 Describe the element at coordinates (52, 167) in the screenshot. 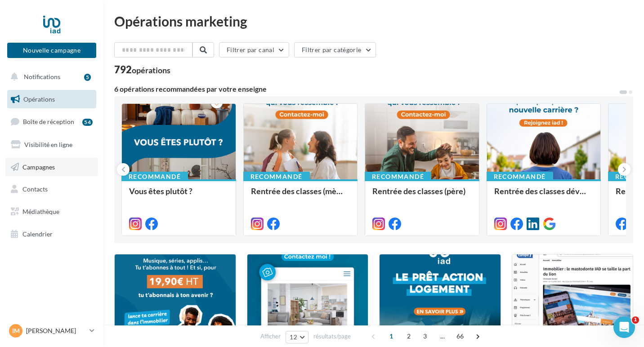

I see `a: Campagnes` at that location.